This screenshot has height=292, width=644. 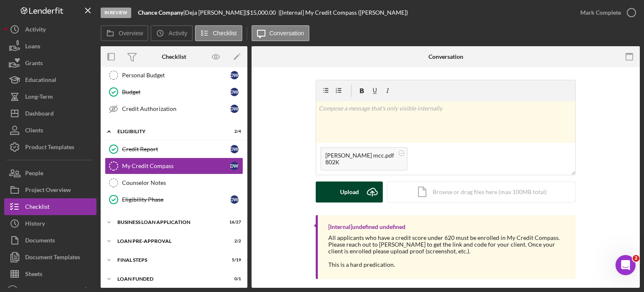 I want to click on button: Dashboard, so click(x=50, y=114).